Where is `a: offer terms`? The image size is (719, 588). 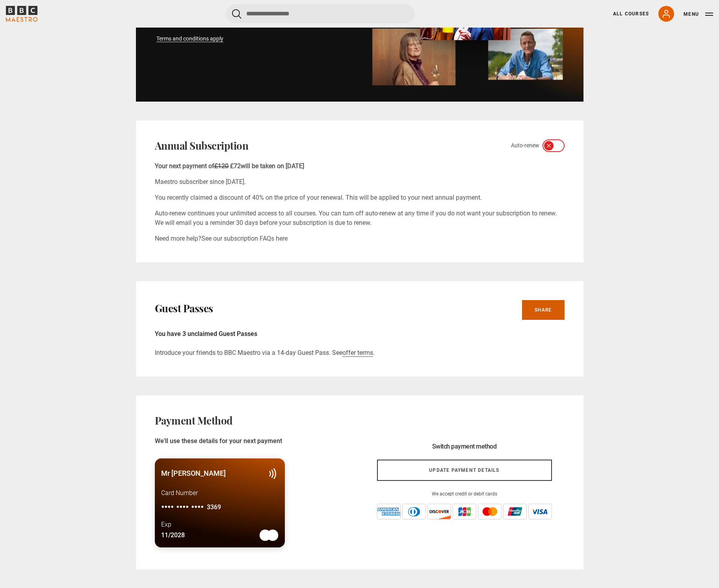
a: offer terms is located at coordinates (358, 353).